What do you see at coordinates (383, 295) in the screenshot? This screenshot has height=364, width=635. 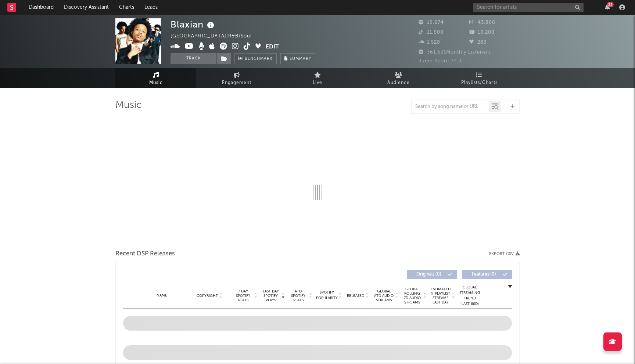 I see `span: Global ATD Audio Streams` at bounding box center [383, 295].